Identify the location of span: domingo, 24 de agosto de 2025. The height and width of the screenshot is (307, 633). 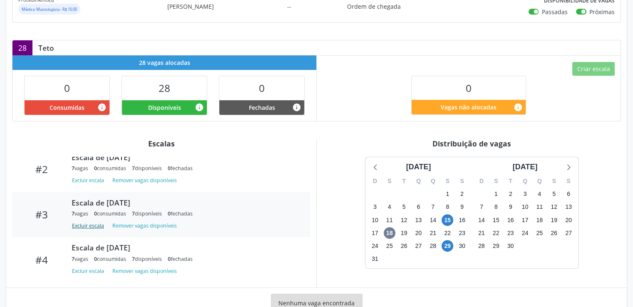
(375, 246).